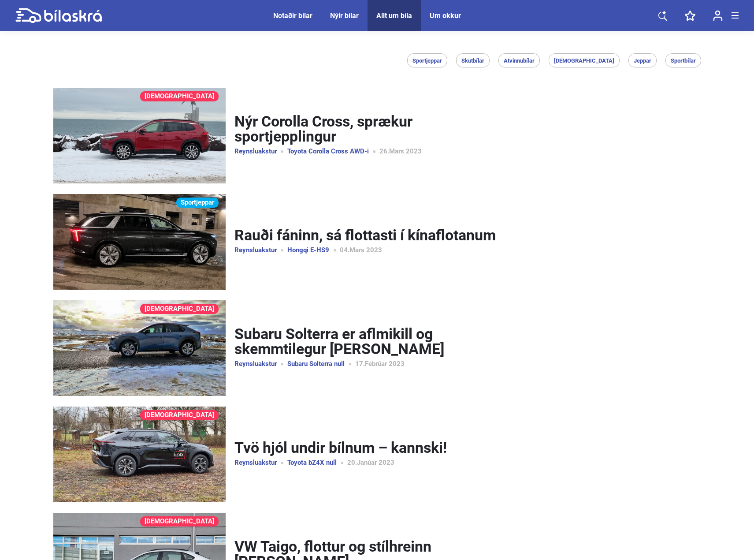  What do you see at coordinates (344, 15) in the screenshot?
I see `a: Nýir bílar` at bounding box center [344, 15].